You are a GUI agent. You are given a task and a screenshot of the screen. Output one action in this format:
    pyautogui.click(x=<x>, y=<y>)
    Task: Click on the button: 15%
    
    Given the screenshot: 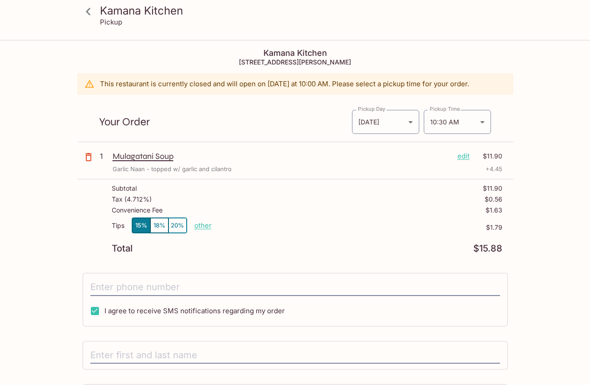 What is the action you would take?
    pyautogui.click(x=141, y=225)
    